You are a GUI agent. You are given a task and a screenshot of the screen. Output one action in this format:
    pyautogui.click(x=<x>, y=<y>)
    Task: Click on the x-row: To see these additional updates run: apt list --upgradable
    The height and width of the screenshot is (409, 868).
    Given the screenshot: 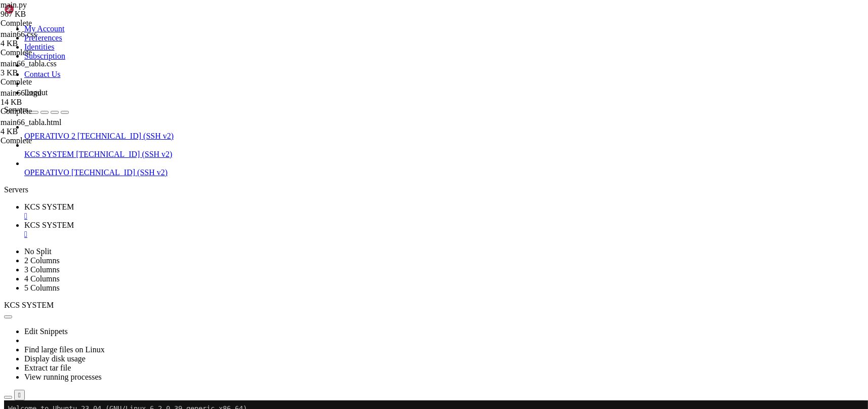 What is the action you would take?
    pyautogui.click(x=370, y=137)
    